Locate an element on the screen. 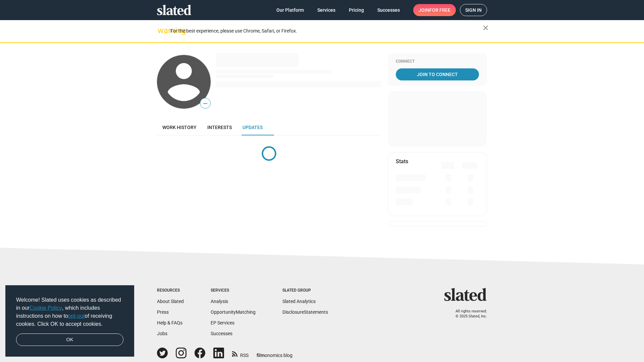  a: Our Platform is located at coordinates (290, 10).